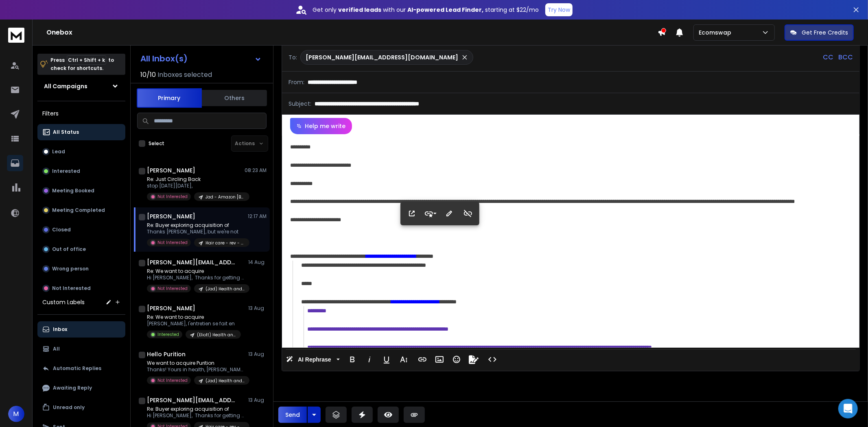 The image size is (868, 427). What do you see at coordinates (78, 211) in the screenshot?
I see `p: Meeting Completed` at bounding box center [78, 211].